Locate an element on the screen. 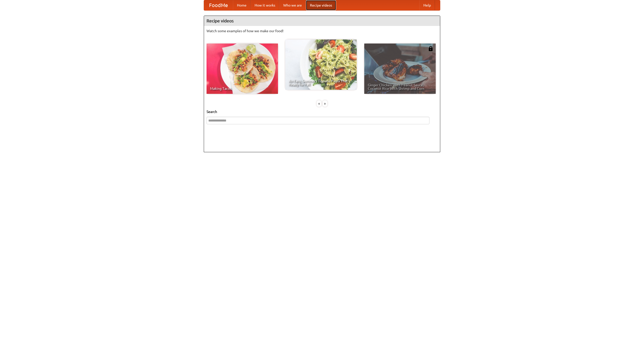  span: An Easy, Summery Tomato Pasta That's Ready for Fall is located at coordinates (321, 83).